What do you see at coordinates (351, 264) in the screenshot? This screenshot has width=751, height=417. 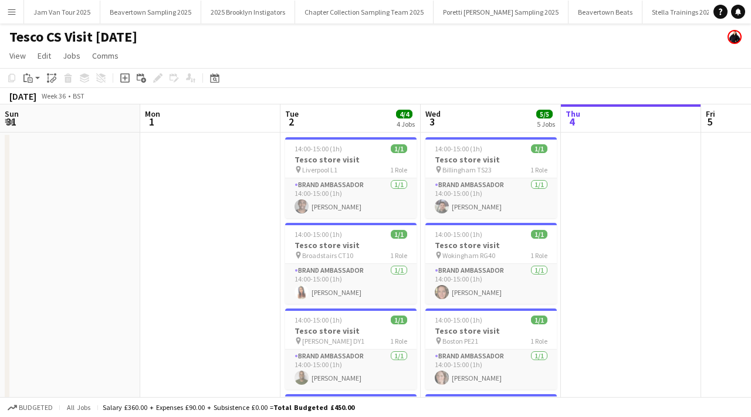 I see `app-job-card: 14:00-15:00 (1h)1/1Tesco store visit Broadstairs CT101 RoleBrand Ambassador1/114:00-15:00 (1h)[PE...` at bounding box center [351, 264].